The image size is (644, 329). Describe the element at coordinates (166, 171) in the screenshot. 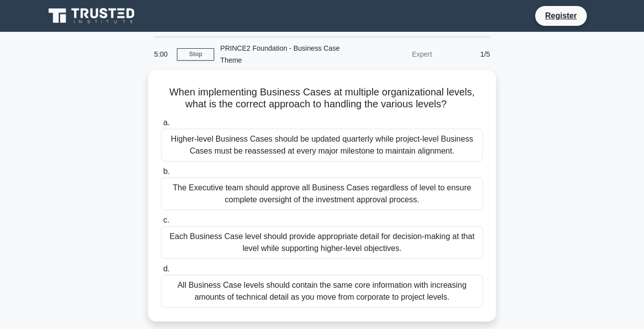

I see `span: b.` at that location.